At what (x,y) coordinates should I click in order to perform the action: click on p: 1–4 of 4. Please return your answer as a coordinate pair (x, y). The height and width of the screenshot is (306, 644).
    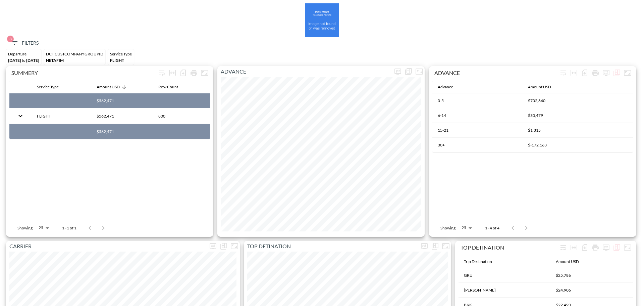
    Looking at the image, I should click on (492, 227).